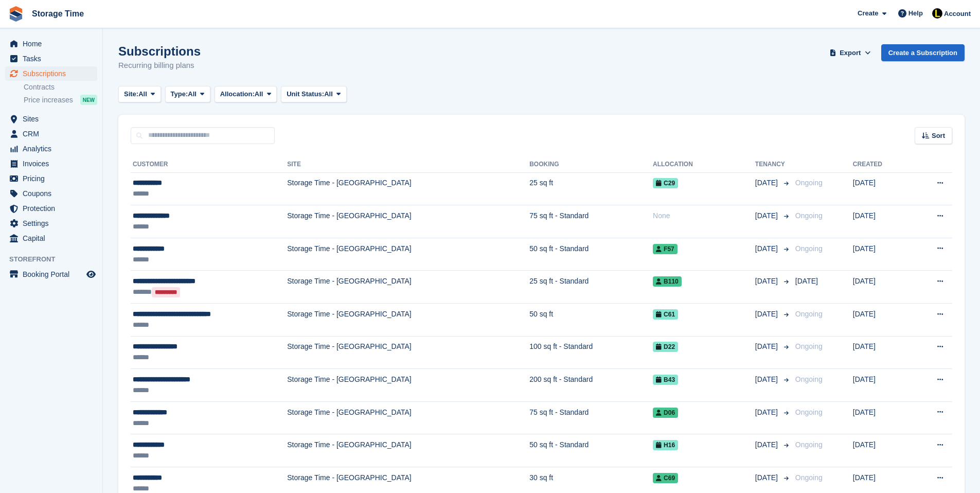 This screenshot has height=493, width=980. What do you see at coordinates (54, 119) in the screenshot?
I see `span: Sites` at bounding box center [54, 119].